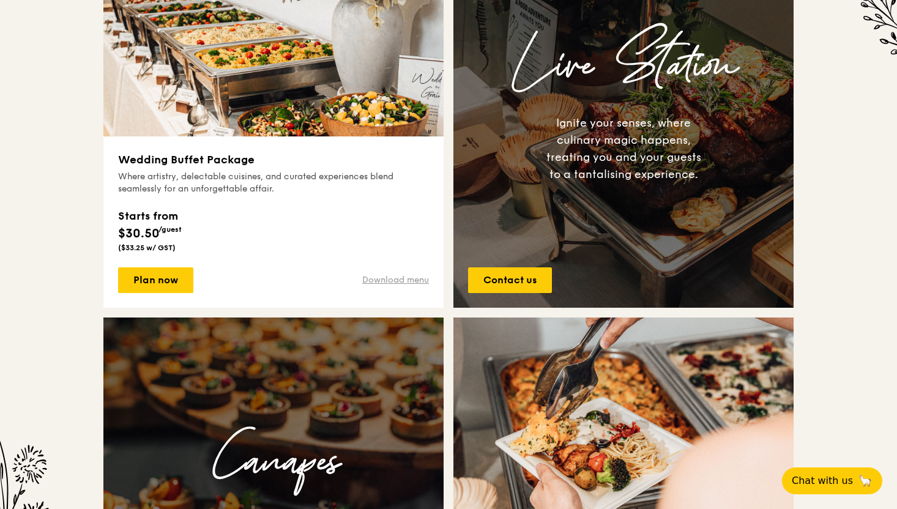 Image resolution: width=897 pixels, height=509 pixels. What do you see at coordinates (274, 461) in the screenshot?
I see `h3: Canapes` at bounding box center [274, 461].